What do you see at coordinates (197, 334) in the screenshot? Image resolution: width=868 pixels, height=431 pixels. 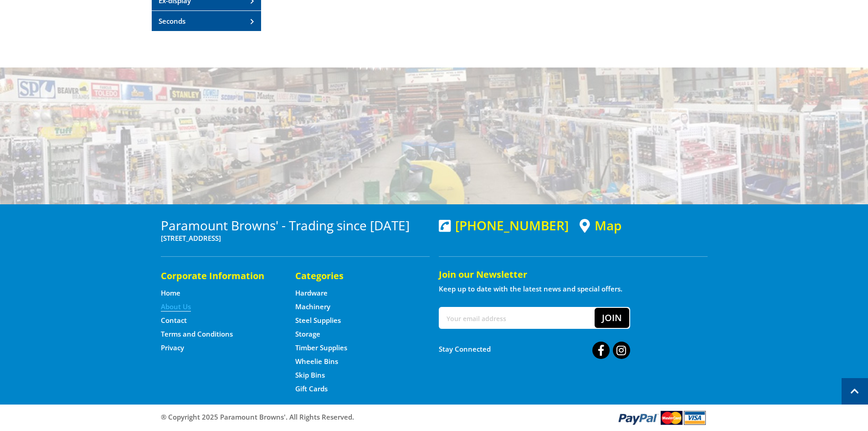 I see `a: Go to the Terms and Conditions page` at bounding box center [197, 334].